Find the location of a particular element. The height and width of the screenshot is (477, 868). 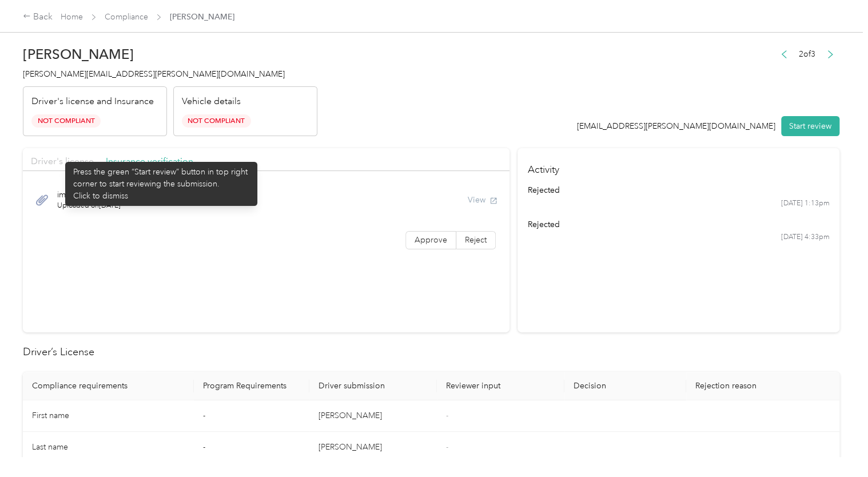

td: Last name is located at coordinates (108, 447).